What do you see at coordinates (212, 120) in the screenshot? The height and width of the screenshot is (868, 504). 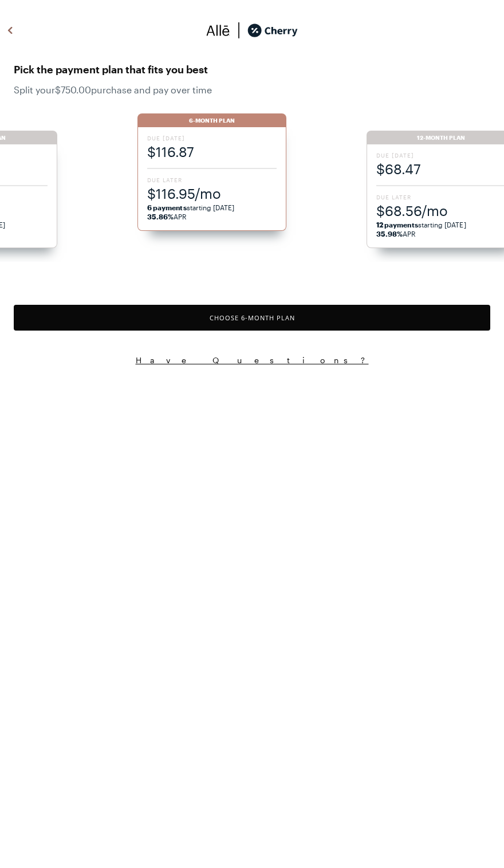 I see `div: 6-Month Plan` at bounding box center [212, 120].